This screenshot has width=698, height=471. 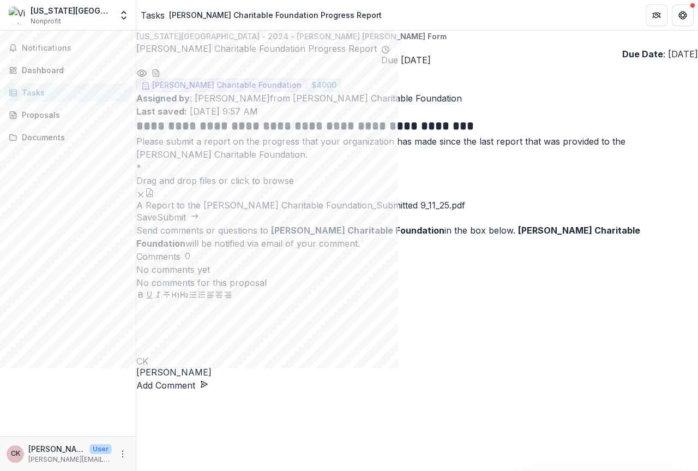 What do you see at coordinates (68, 70) in the screenshot?
I see `a: Dashboard` at bounding box center [68, 70].